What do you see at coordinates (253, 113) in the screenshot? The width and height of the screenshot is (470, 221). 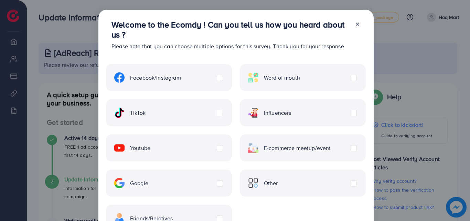 I see `img: ic-influencers.a620ad43.svg` at bounding box center [253, 113].